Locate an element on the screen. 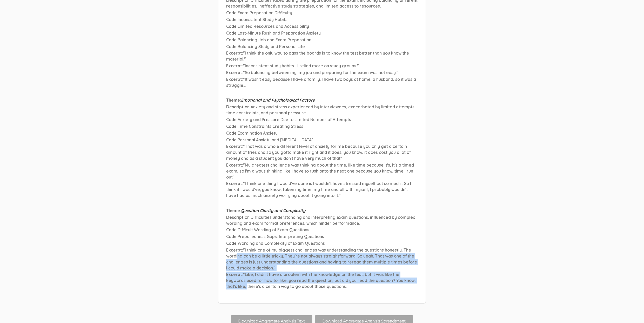  span: Difficult Wording of Exam Questions is located at coordinates (274, 230).